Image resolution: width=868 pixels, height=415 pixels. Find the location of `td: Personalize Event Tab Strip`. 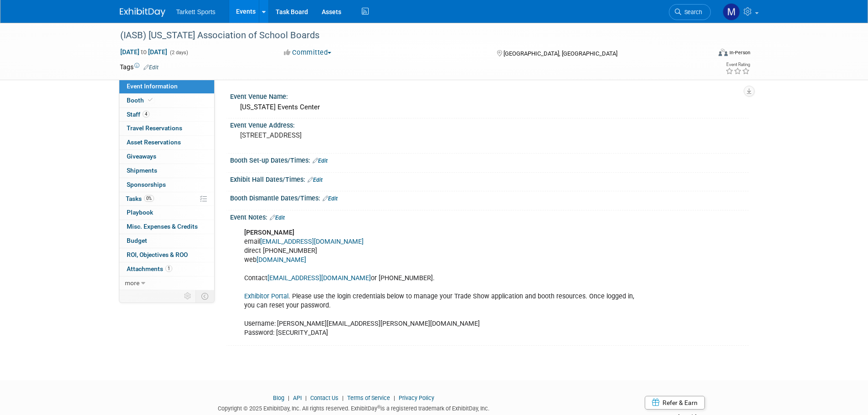

td: Personalize Event Tab Strip is located at coordinates (188, 296).